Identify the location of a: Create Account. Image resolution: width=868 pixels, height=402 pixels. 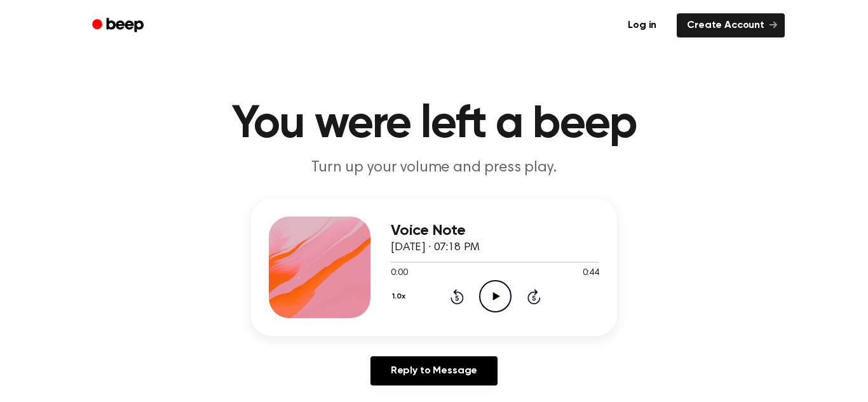
(731, 25).